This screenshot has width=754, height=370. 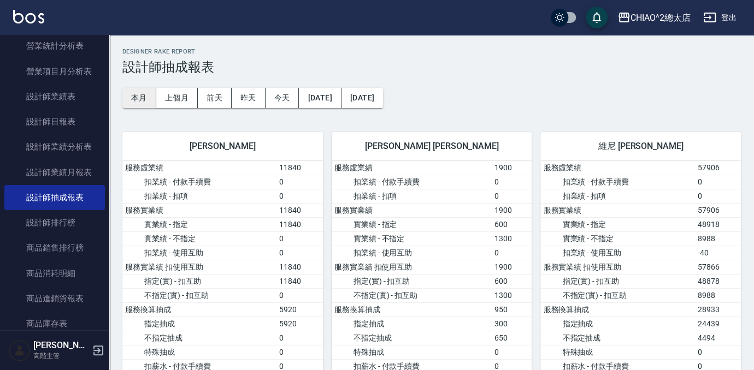 What do you see at coordinates (512, 310) in the screenshot?
I see `td: 950` at bounding box center [512, 310].